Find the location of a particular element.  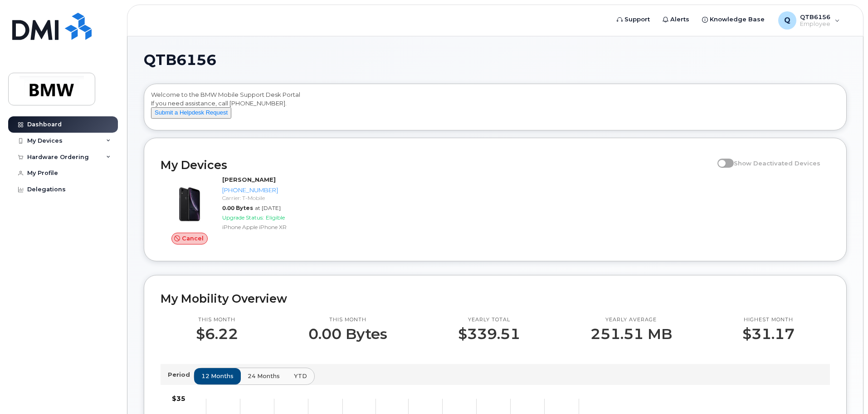

div: Carrier: T-Mobile is located at coordinates (269, 198).